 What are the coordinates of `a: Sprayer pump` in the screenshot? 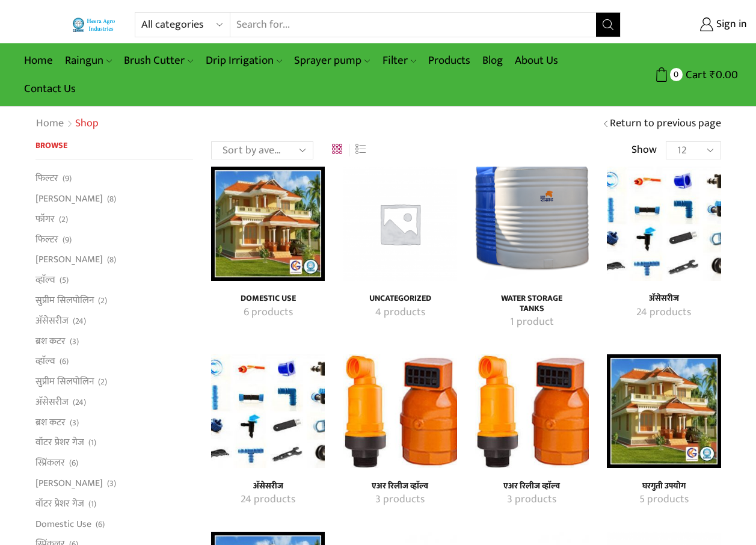 It's located at (332, 60).